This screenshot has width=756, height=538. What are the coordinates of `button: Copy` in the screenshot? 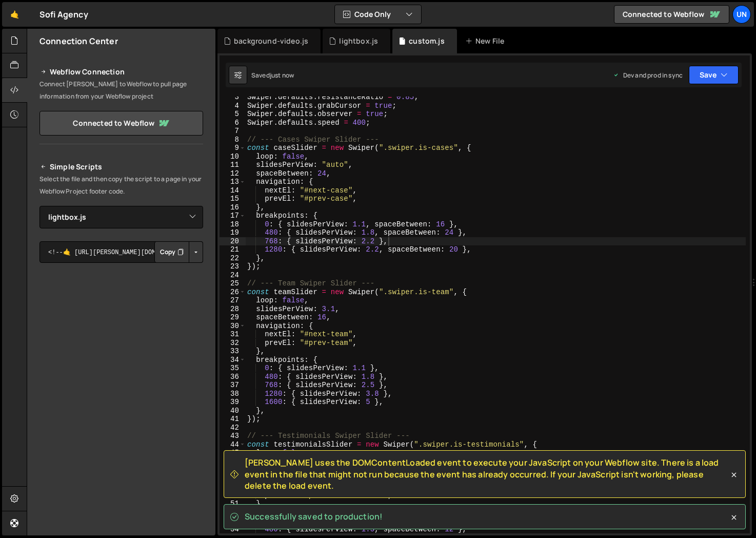 It's located at (172, 252).